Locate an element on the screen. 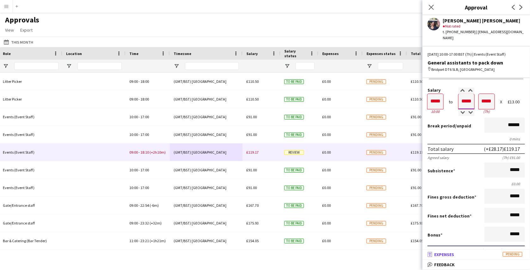  label: Salary is located at coordinates (476, 90).